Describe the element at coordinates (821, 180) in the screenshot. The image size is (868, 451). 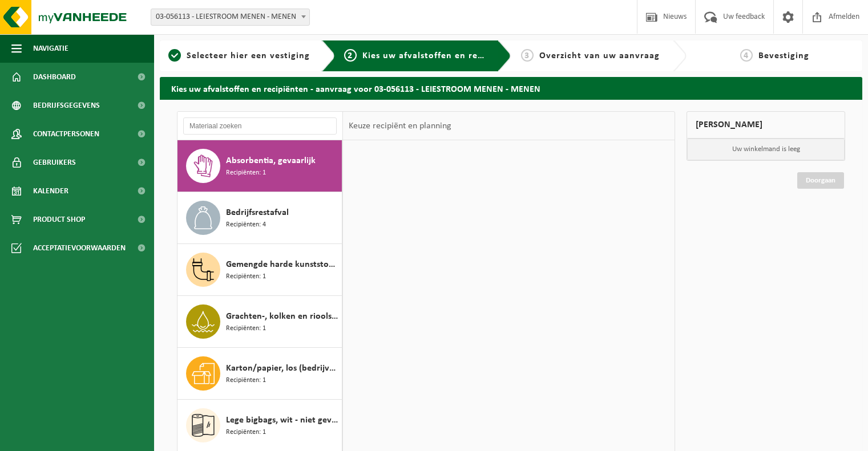
I see `a: Doorgaan` at that location.